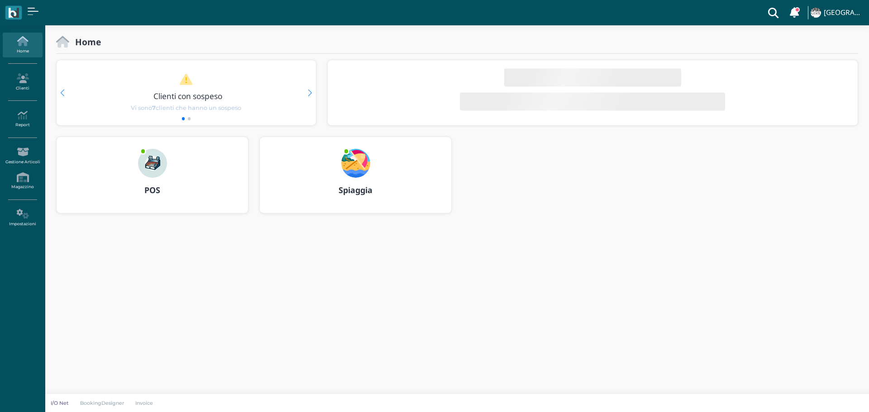 This screenshot has width=869, height=412. I want to click on span: Vi sono clienti che hanno un sospeso, so click(186, 108).